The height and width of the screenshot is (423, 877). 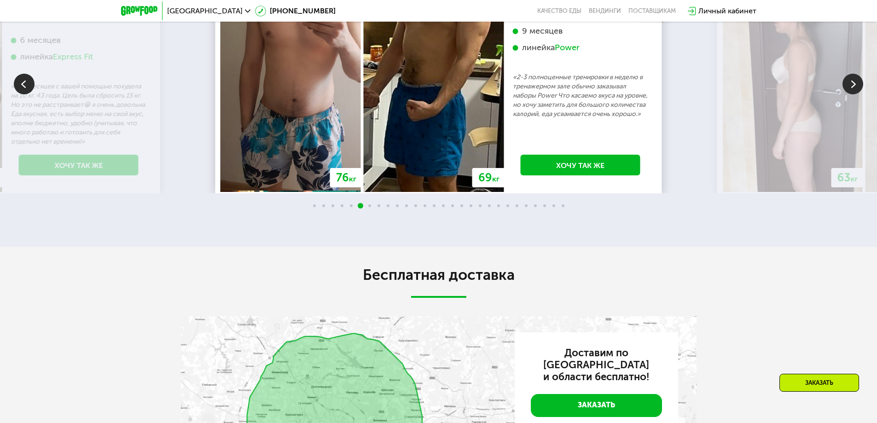 I want to click on img: Slide left, so click(x=24, y=84).